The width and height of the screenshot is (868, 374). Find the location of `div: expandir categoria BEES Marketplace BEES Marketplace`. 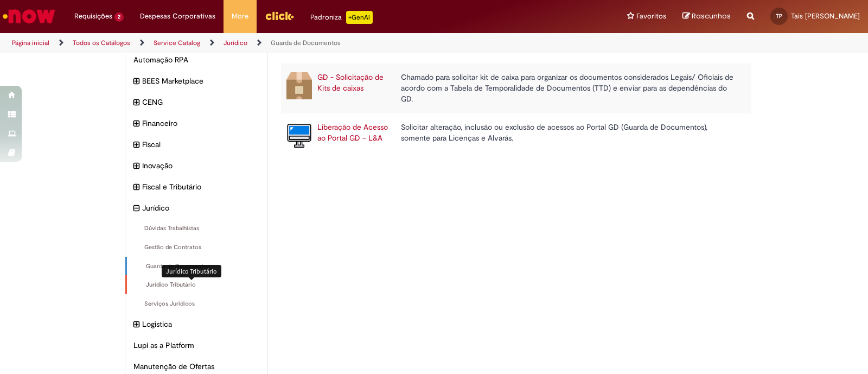

div: expandir categoria BEES Marketplace BEES Marketplace is located at coordinates (196, 81).